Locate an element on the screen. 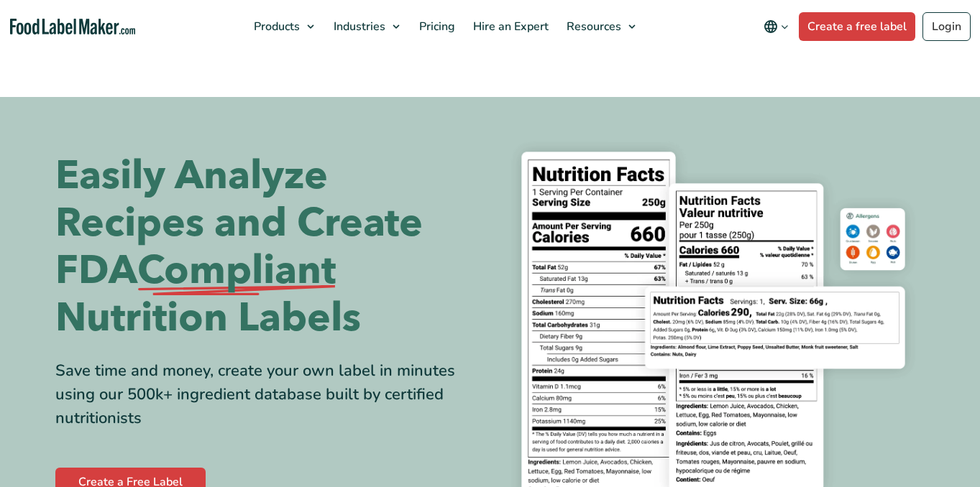 This screenshot has height=487, width=980. div: Save time and money, create your own label in minutes using our 500k+ ingredient database built b... is located at coordinates (267, 394).